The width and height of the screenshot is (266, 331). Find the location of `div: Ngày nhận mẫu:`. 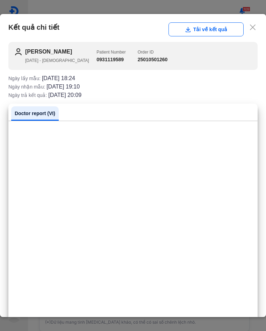

div: Ngày nhận mẫu: is located at coordinates (133, 87).